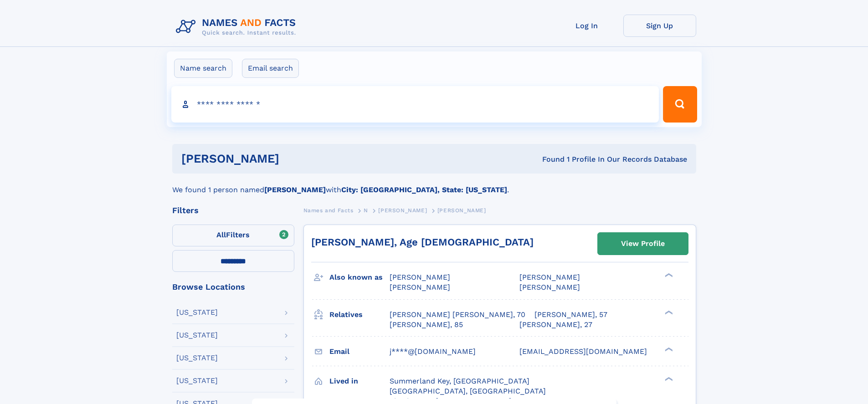 This screenshot has height=404, width=868. Describe the element at coordinates (234, 287) in the screenshot. I see `div: Browse Locations` at that location.